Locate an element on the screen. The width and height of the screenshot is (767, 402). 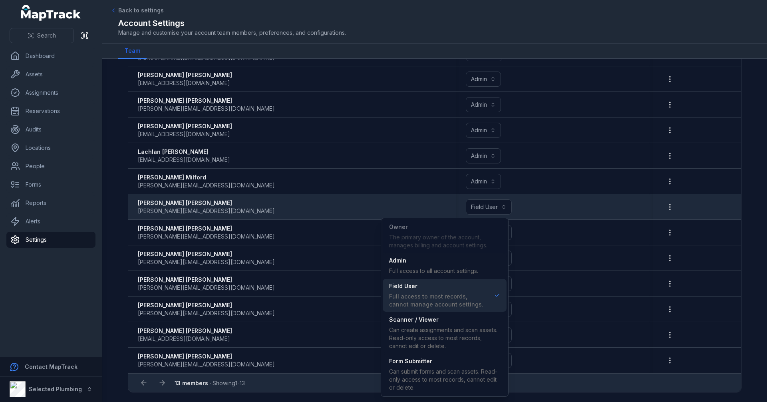
div: Can create assignments and scan assets. Read-only access to most records, cannot edit or delete. is located at coordinates (445, 338).